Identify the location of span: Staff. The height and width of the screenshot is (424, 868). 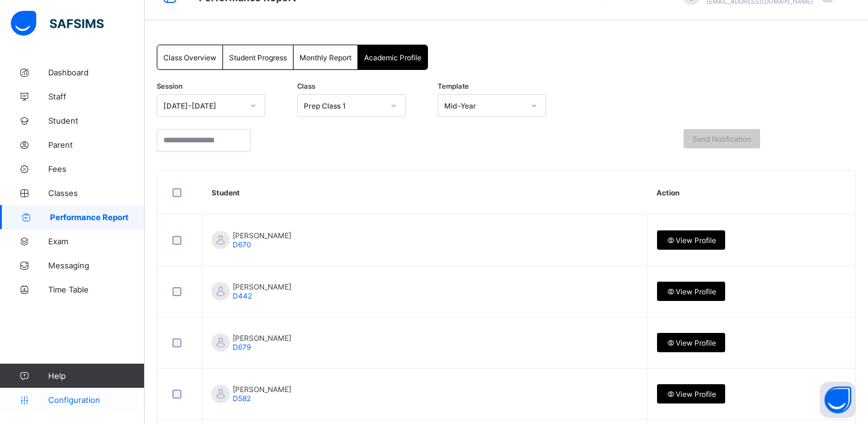
(96, 96).